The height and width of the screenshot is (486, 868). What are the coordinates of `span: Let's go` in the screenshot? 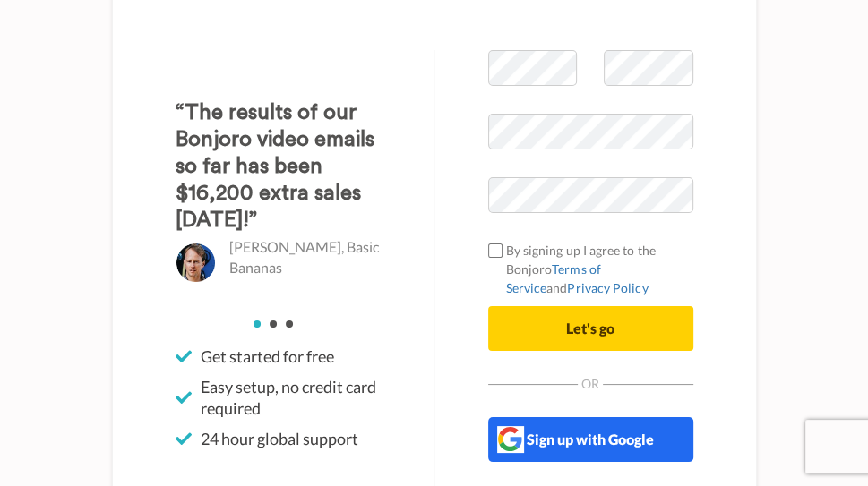 It's located at (590, 328).